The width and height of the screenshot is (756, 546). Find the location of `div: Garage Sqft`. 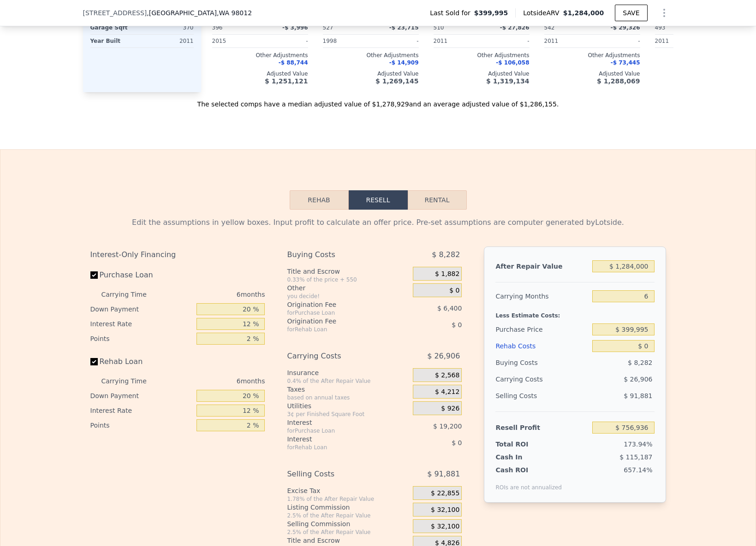

div: Garage Sqft is located at coordinates (115, 27).